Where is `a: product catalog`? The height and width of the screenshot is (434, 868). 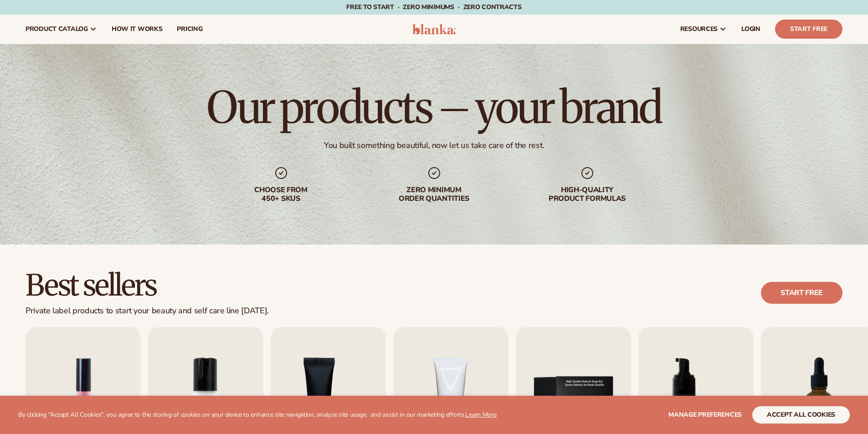
a: product catalog is located at coordinates (61, 29).